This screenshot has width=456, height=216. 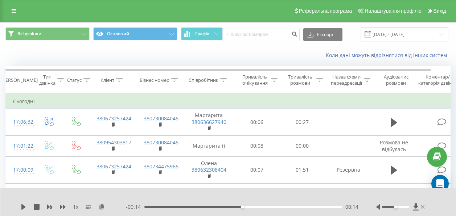 I want to click on span: 00:14, so click(x=352, y=207).